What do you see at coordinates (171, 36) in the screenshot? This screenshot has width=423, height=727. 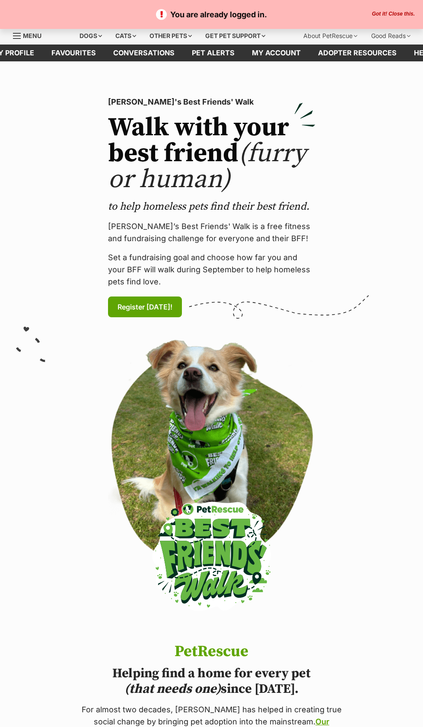 I see `div: Other pets` at bounding box center [171, 36].